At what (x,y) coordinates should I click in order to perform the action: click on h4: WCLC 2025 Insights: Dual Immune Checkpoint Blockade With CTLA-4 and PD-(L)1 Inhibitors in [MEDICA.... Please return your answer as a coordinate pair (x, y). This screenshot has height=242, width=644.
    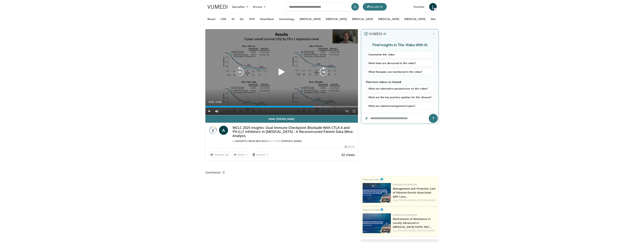
    Looking at the image, I should click on (294, 131).